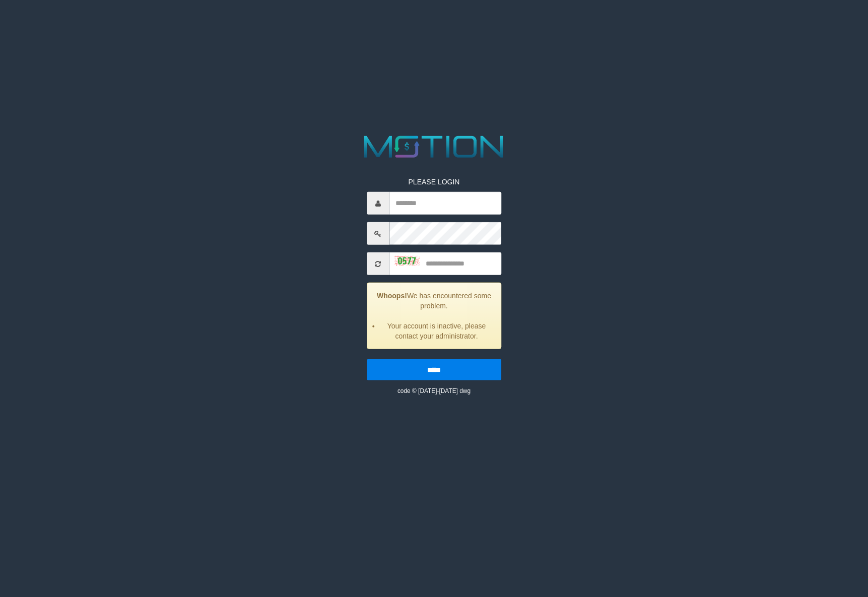 The image size is (868, 597). I want to click on img: captcha, so click(407, 260).